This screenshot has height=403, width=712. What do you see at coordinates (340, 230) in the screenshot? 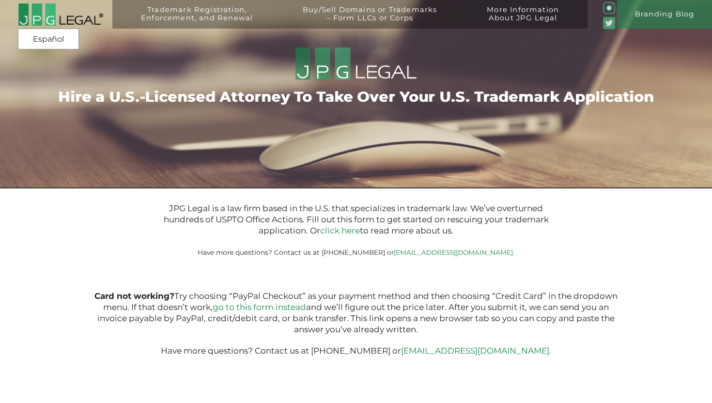
I see `a: click here` at bounding box center [340, 230].